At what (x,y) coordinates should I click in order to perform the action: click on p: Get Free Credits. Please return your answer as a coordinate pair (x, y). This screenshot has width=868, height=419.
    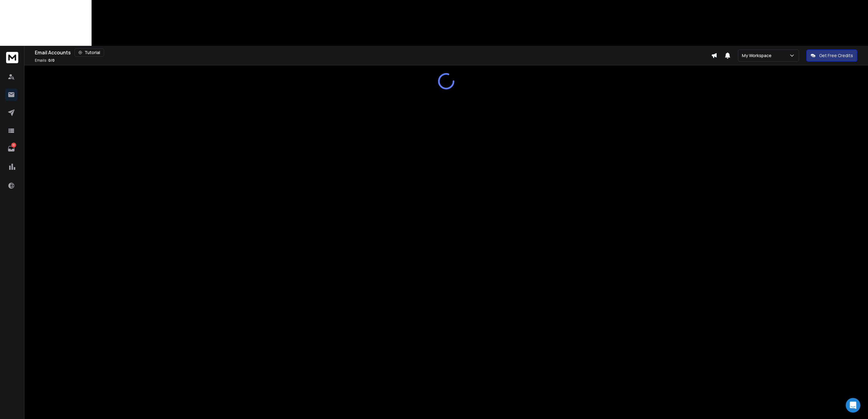
    Looking at the image, I should click on (835, 55).